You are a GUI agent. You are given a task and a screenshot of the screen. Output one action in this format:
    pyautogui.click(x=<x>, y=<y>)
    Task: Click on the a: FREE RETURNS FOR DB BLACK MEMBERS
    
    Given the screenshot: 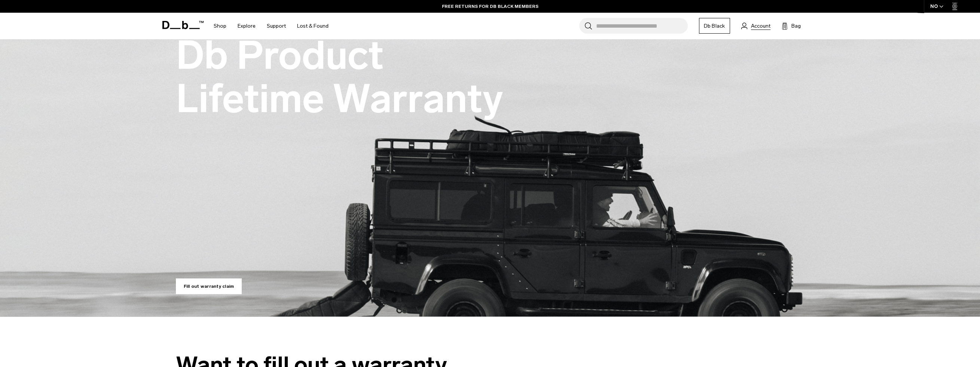 What is the action you would take?
    pyautogui.click(x=490, y=6)
    